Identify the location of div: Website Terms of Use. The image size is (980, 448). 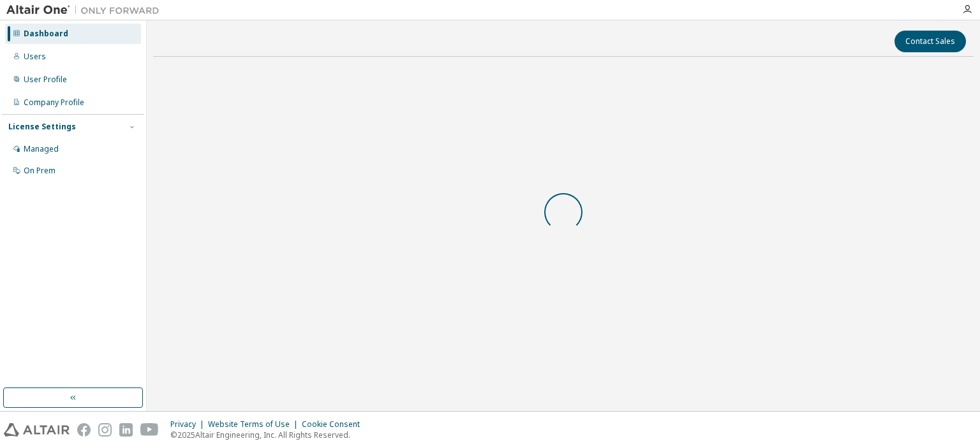
(255, 424).